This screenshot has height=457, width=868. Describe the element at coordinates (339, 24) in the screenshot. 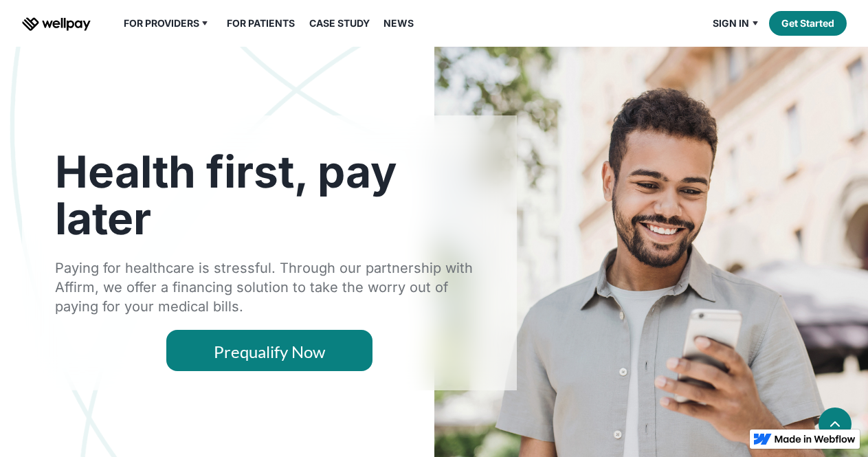

I see `a: Case Study` at that location.